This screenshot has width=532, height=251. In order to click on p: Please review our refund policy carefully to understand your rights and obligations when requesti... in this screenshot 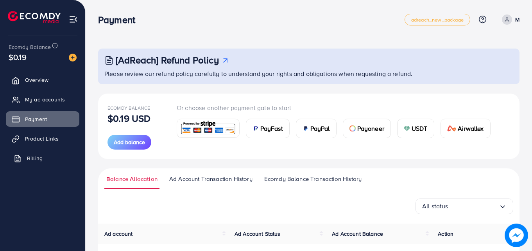, I will do `click(310, 73)`.